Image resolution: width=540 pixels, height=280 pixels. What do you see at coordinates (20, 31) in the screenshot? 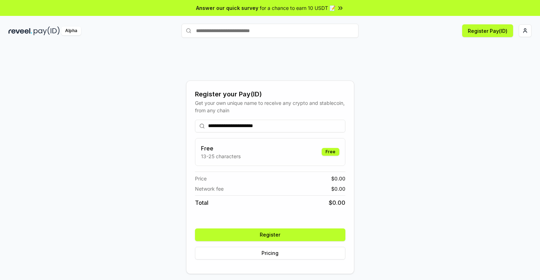
I see `img: reveel_dark` at bounding box center [20, 31].